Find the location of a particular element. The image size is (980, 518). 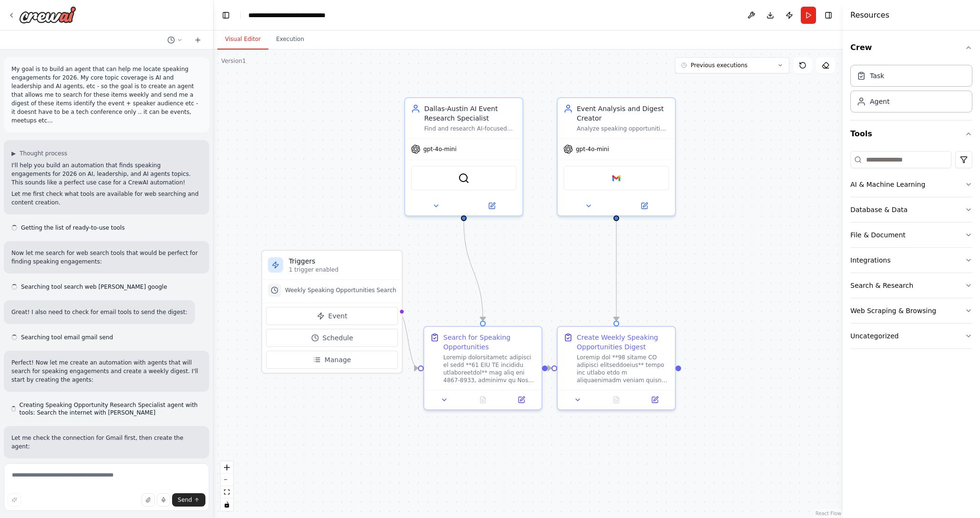

button: Hide left sidebar is located at coordinates (226, 15).